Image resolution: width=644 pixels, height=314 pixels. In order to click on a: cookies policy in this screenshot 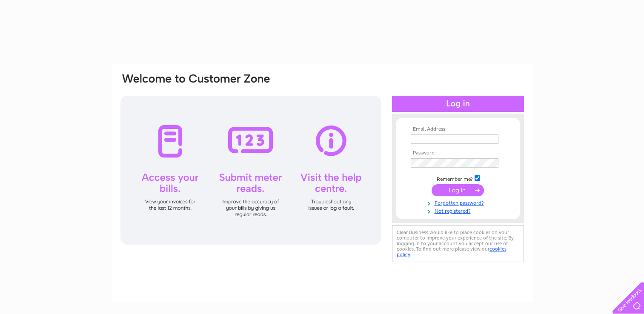, I will do `click(452, 252)`.